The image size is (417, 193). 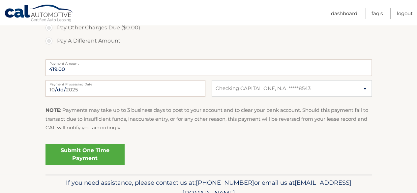 What do you see at coordinates (125, 88) in the screenshot?
I see `input: Payment Date` at bounding box center [125, 88].